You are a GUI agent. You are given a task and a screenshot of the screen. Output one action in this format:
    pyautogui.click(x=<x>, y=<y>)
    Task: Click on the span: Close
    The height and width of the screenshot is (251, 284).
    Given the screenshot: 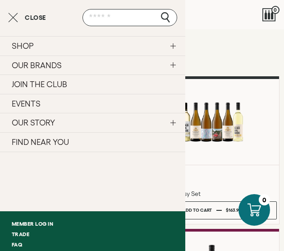 What is the action you would take?
    pyautogui.click(x=35, y=18)
    